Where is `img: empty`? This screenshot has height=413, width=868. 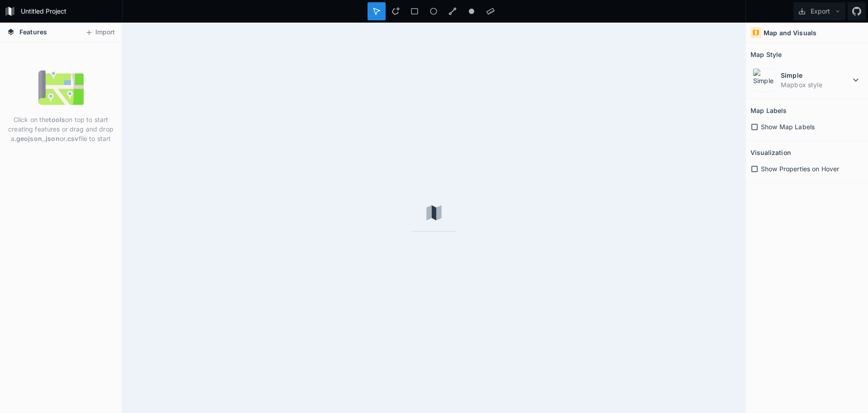
img: empty is located at coordinates (61, 88).